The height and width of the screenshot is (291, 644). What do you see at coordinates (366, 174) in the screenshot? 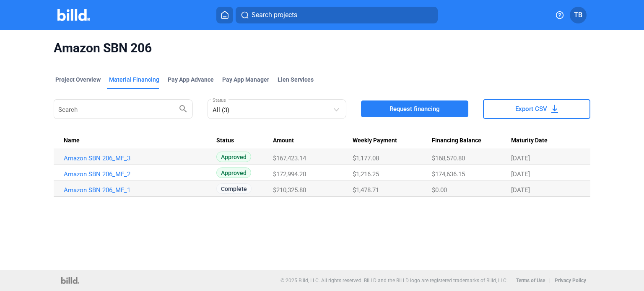
I see `span: $1,216.25` at bounding box center [366, 174].